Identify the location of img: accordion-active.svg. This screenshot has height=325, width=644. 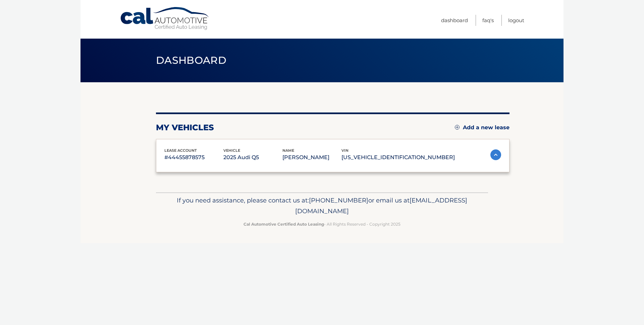
(495, 155).